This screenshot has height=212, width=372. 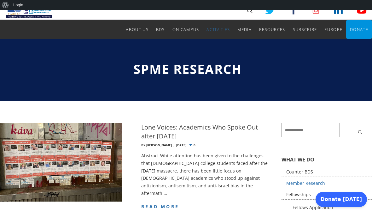 I want to click on div: 0, so click(x=207, y=145).